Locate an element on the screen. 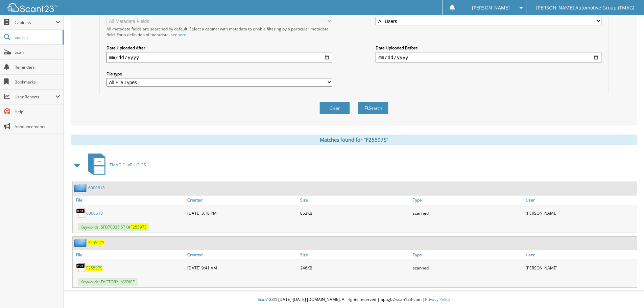  span: TMAG F - VEHICLES is located at coordinates (128, 165).